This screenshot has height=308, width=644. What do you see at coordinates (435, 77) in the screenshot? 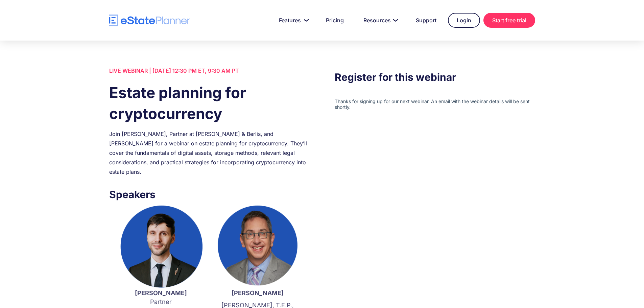
I see `h3: Register for this webinar` at bounding box center [435, 77].